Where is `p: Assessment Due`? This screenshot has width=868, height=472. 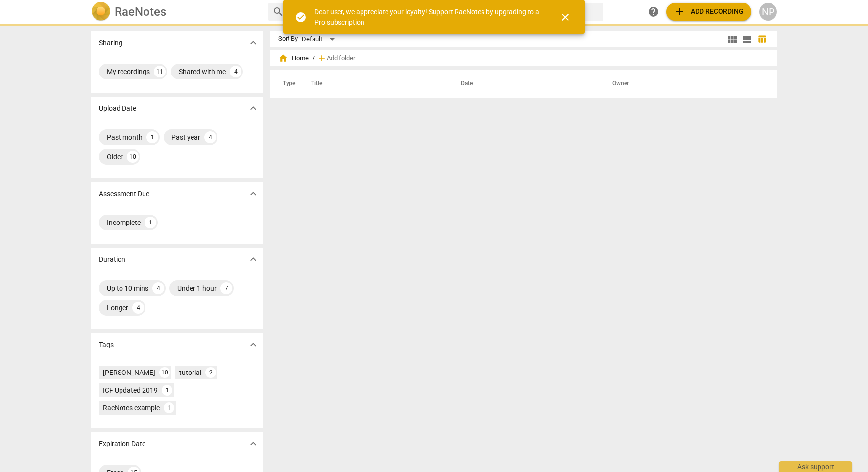 p: Assessment Due is located at coordinates (124, 194).